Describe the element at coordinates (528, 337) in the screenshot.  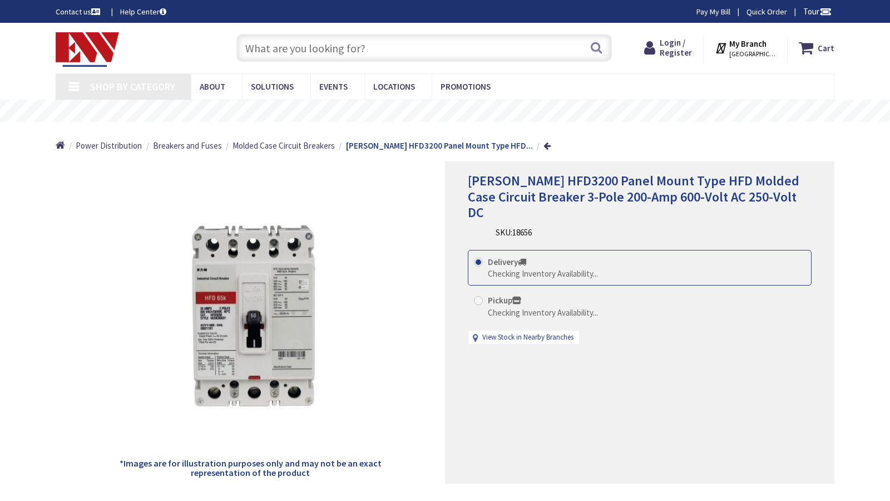
I see `a: View Stock in Nearby Branches` at that location.